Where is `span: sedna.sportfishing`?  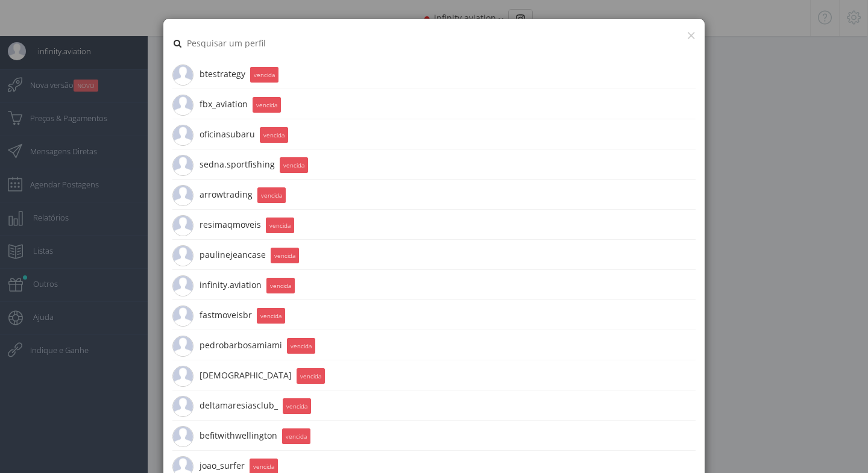
span: sedna.sportfishing is located at coordinates (224, 165).